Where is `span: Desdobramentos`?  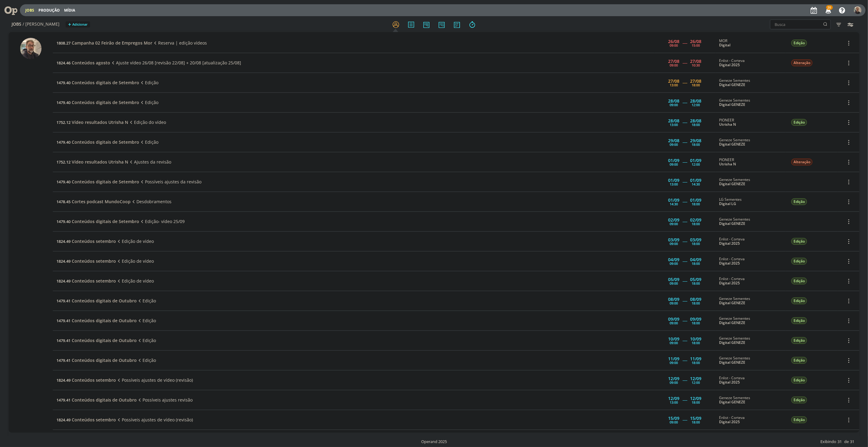
span: Desdobramentos is located at coordinates (151, 201).